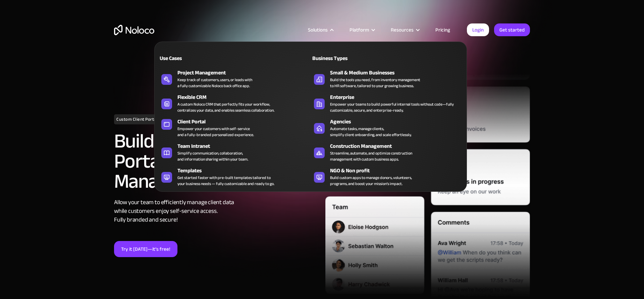 The image size is (644, 299). I want to click on div: Business Types, so click(347, 58).